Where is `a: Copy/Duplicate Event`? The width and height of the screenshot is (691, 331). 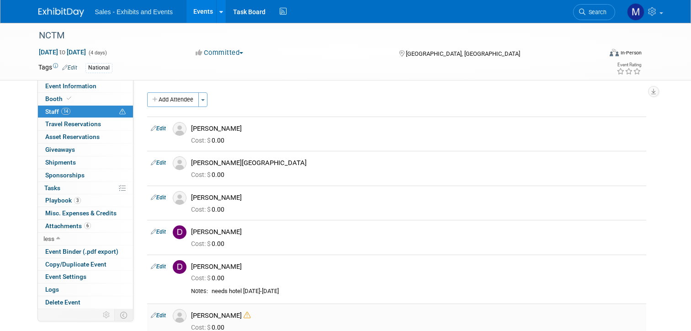
a: Copy/Duplicate Event is located at coordinates (85, 264).